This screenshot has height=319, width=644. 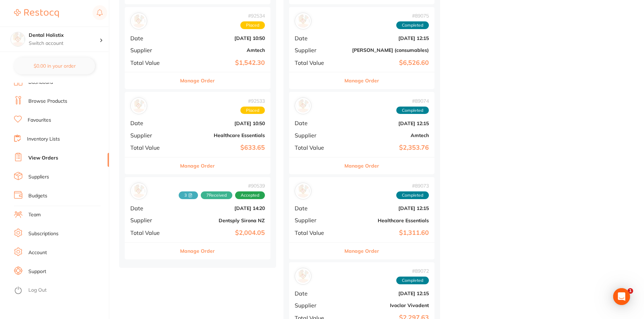 What do you see at coordinates (37, 290) in the screenshot?
I see `a: Log Out` at bounding box center [37, 290].